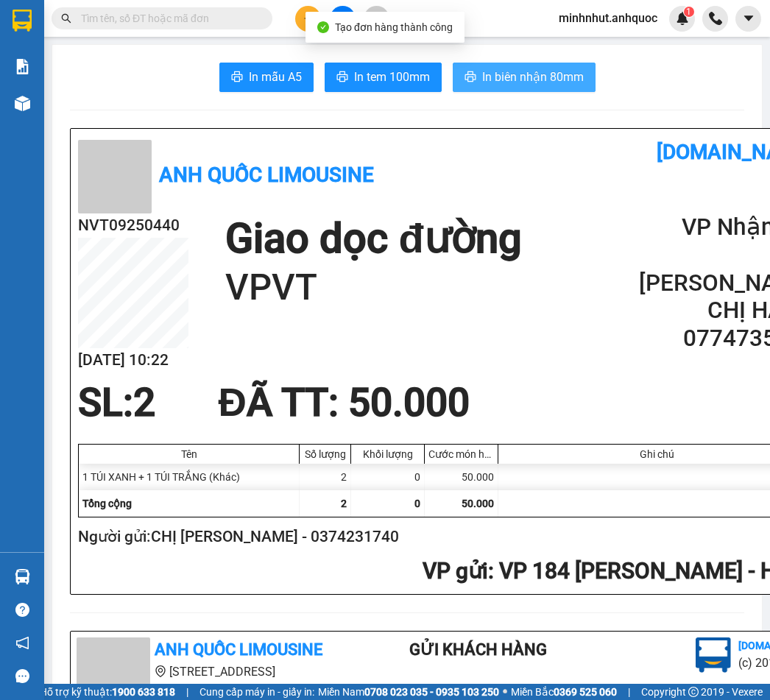 The image size is (770, 700). I want to click on span: In biên nhận 80mm, so click(533, 77).